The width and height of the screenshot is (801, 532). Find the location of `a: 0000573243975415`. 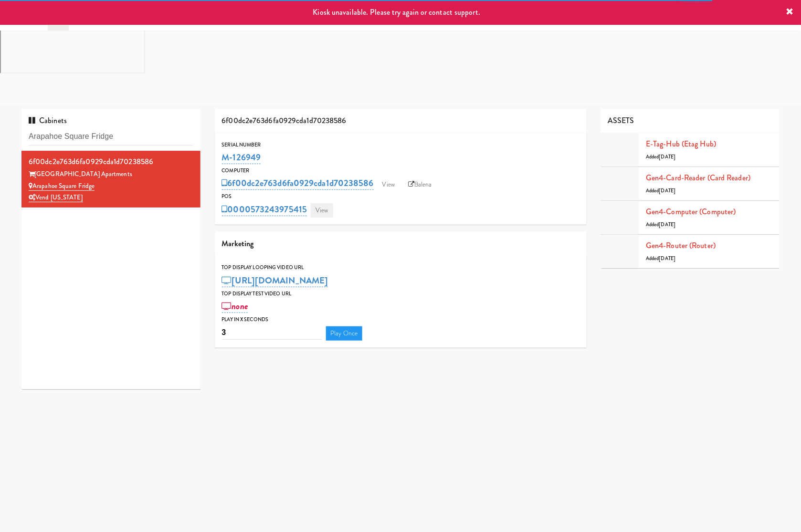

a: 0000573243975415 is located at coordinates (264, 210).